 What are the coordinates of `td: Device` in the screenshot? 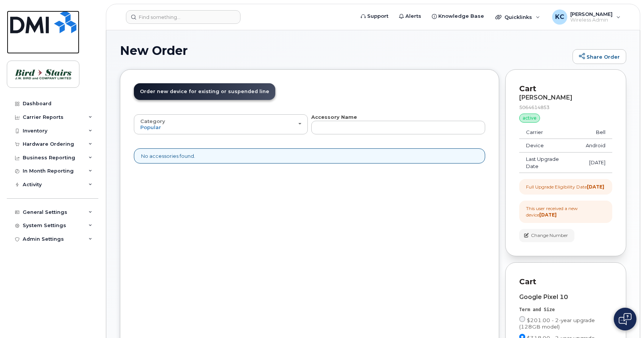 It's located at (549, 146).